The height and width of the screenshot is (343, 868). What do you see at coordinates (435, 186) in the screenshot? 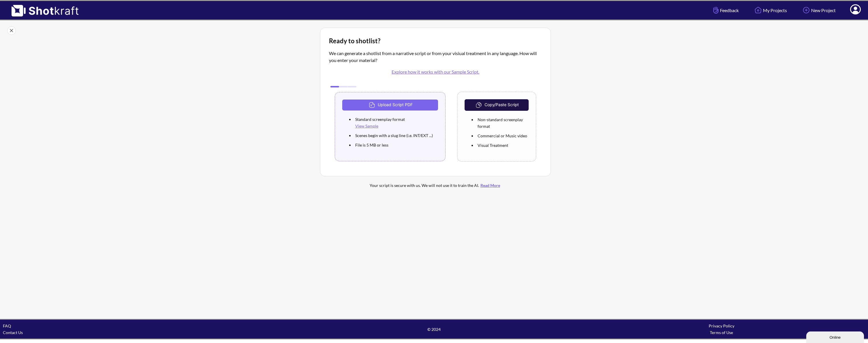
I see `div: Your script is secure with us. We will not use it to train the AI.` at bounding box center [435, 186].